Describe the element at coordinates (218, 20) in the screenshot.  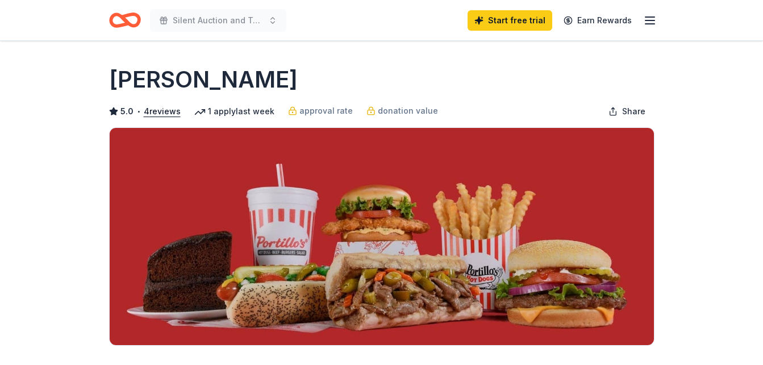
I see `button: Silent Auction and Talent Showcase` at that location.